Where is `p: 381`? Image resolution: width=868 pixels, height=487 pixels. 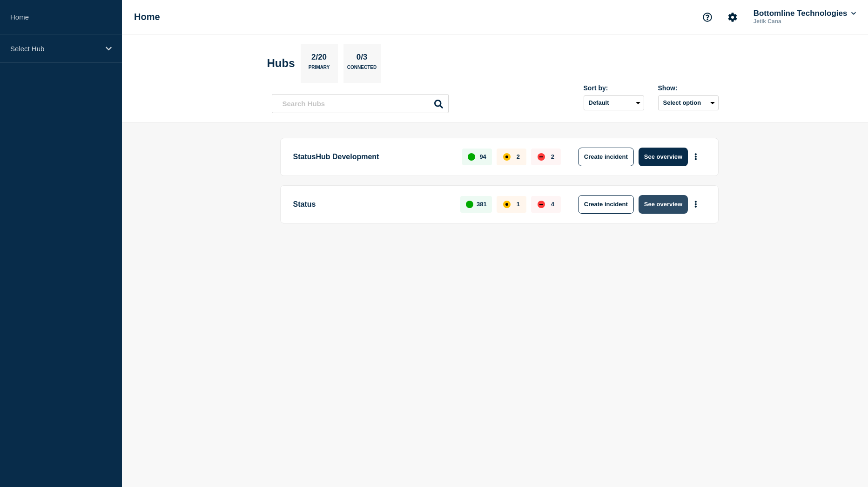
p: 381 is located at coordinates (482, 204).